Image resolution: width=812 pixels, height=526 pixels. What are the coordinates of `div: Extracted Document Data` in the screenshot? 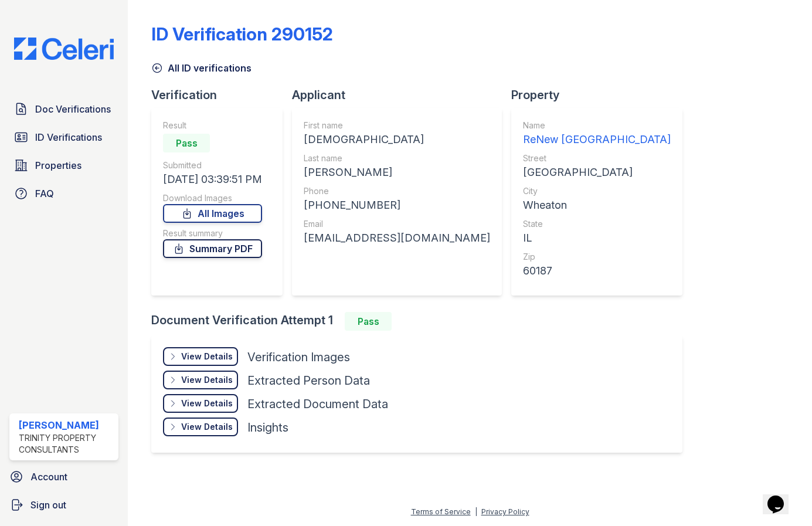 It's located at (317, 404).